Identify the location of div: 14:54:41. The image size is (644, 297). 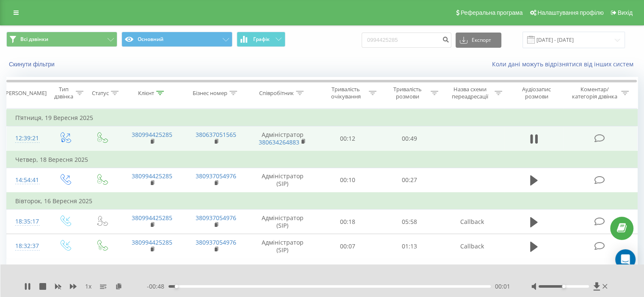
(26, 180).